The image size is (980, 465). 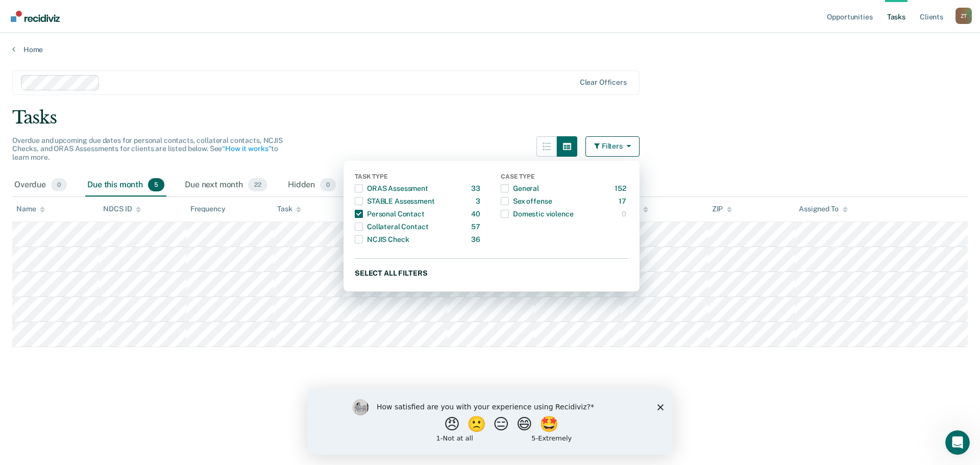 I want to click on div: 36, so click(x=477, y=240).